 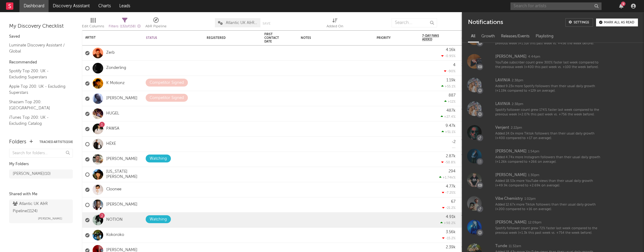 I want to click on a: Vibe Chemistry1:02pmAdded 12.67x more Tiktok followers than their usual daily growth (+200 compar..., so click(x=553, y=203).